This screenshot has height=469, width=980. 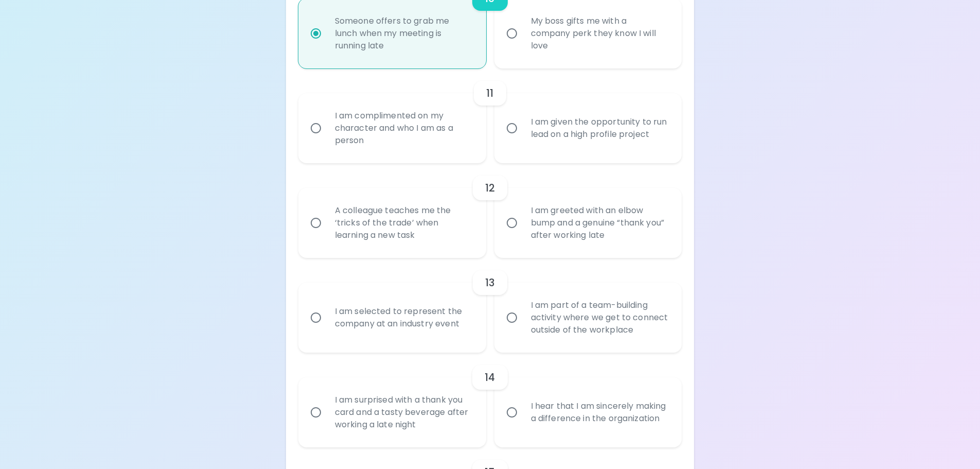 I want to click on div: My boss gifts me with a company perk they know I will love, so click(x=599, y=33).